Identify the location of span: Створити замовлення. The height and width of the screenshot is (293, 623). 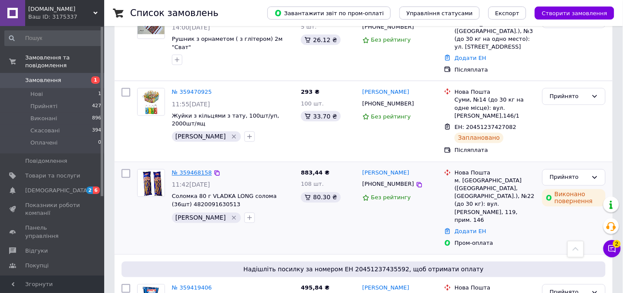
(574, 13).